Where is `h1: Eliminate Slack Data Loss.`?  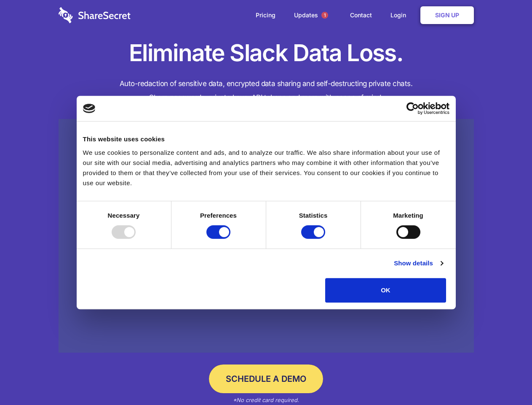 h1: Eliminate Slack Data Loss. is located at coordinates (267, 53).